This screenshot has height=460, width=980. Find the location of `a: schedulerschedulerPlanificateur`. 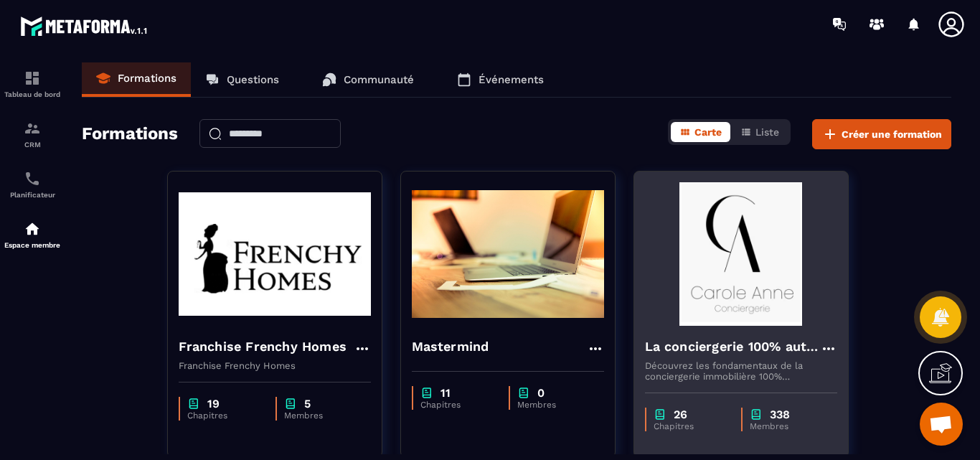

a: schedulerschedulerPlanificateur is located at coordinates (32, 184).